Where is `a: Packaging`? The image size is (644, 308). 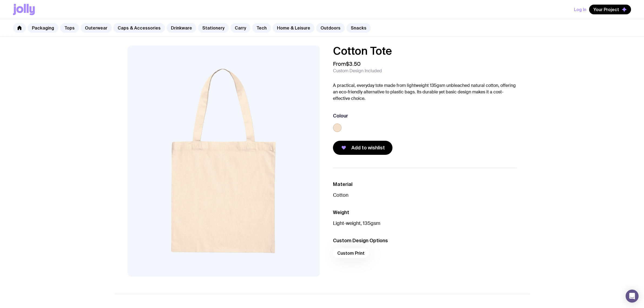 a: Packaging is located at coordinates (43, 28).